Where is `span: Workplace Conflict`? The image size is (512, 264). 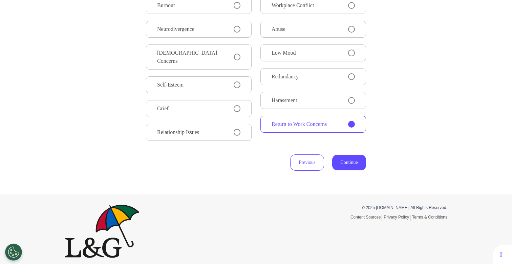 span: Workplace Conflict is located at coordinates (293, 5).